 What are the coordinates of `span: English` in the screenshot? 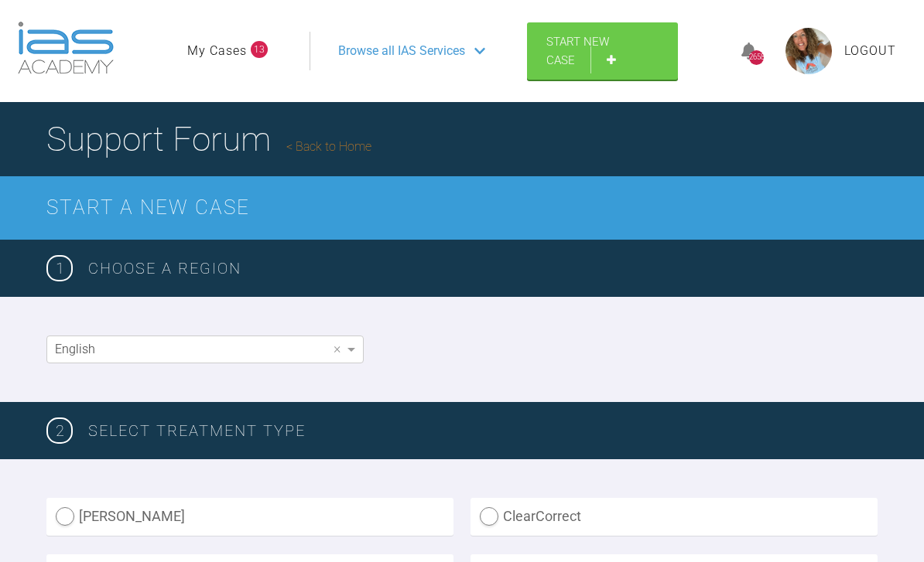 It's located at (75, 349).